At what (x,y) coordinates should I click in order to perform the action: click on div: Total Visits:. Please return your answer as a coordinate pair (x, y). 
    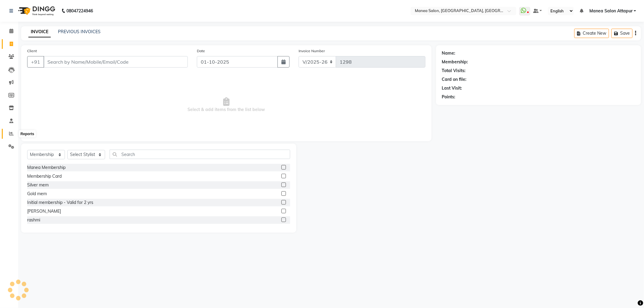
    Looking at the image, I should click on (454, 71).